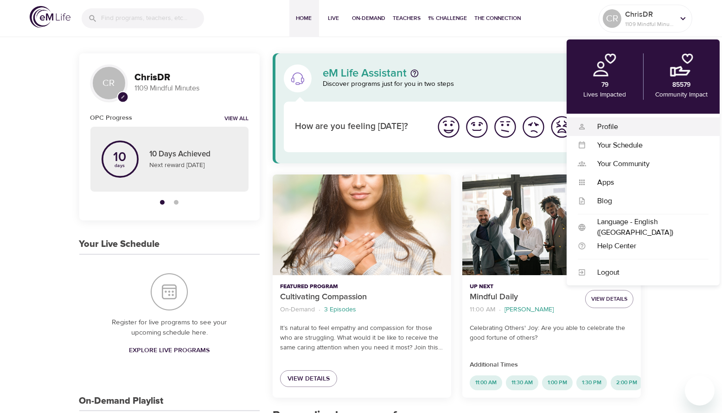 The height and width of the screenshot is (413, 722). What do you see at coordinates (681, 95) in the screenshot?
I see `p: Community Impact` at bounding box center [681, 95].